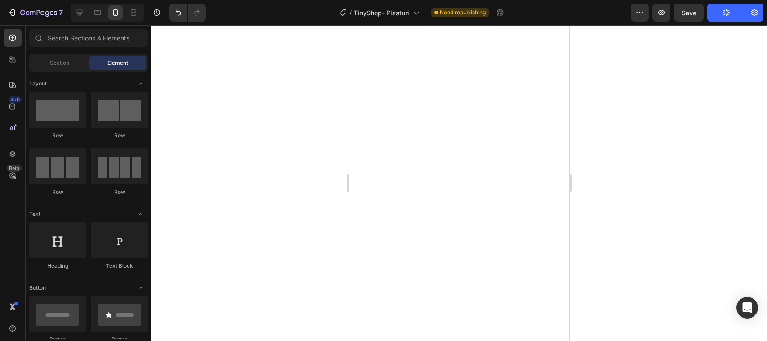 The width and height of the screenshot is (767, 341). Describe the element at coordinates (120, 266) in the screenshot. I see `div: Text Block` at that location.